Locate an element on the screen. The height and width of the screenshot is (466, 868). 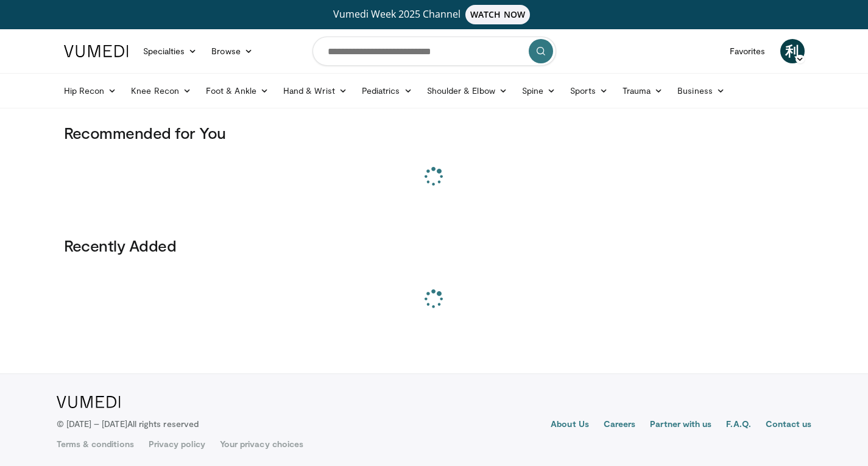
a: Browse is located at coordinates (232, 51).